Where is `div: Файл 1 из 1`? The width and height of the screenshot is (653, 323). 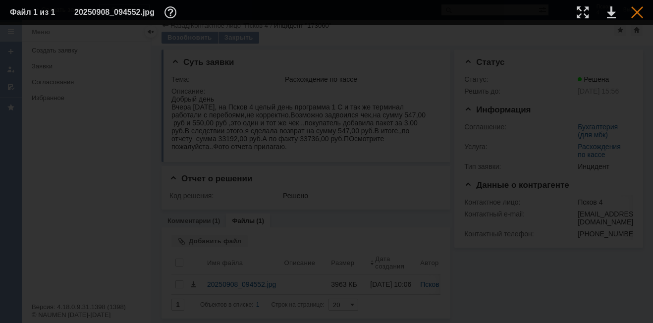 div: Файл 1 из 1 is located at coordinates (35, 12).